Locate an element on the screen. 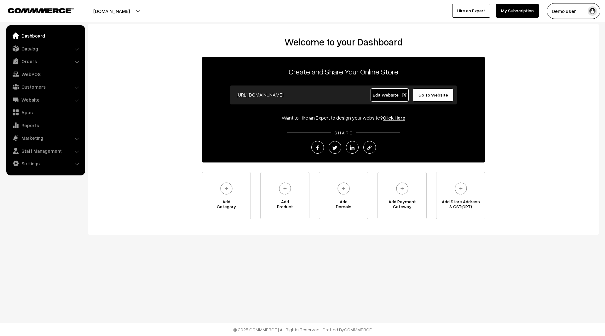  a: Customers is located at coordinates (45, 87).